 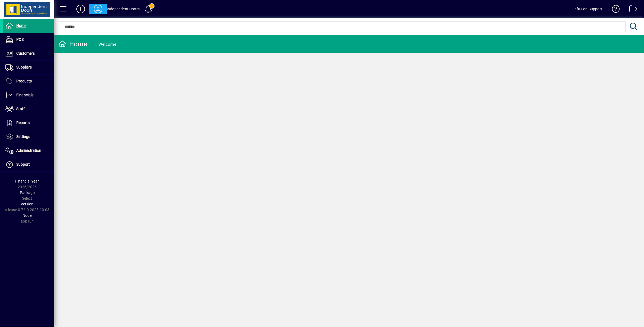 What do you see at coordinates (631, 10) in the screenshot?
I see `a: Logout` at bounding box center [631, 10].